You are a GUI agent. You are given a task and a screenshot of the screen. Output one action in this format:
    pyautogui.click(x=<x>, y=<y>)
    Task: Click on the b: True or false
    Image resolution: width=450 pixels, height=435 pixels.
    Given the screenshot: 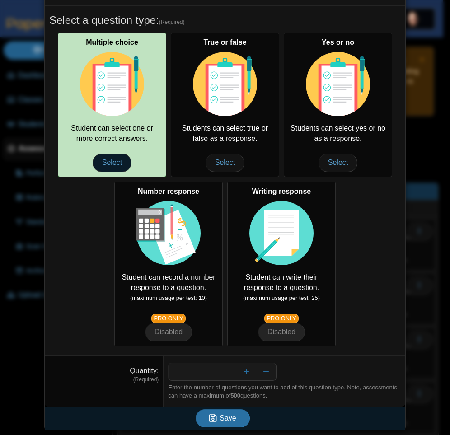 What is the action you would take?
    pyautogui.click(x=224, y=42)
    